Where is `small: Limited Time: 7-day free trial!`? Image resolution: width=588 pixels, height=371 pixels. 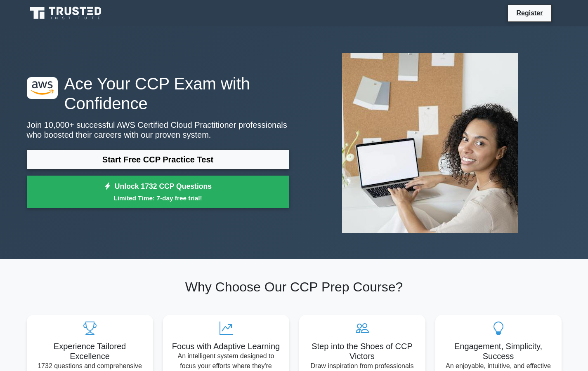 small: Limited Time: 7-day free trial! is located at coordinates (158, 198).